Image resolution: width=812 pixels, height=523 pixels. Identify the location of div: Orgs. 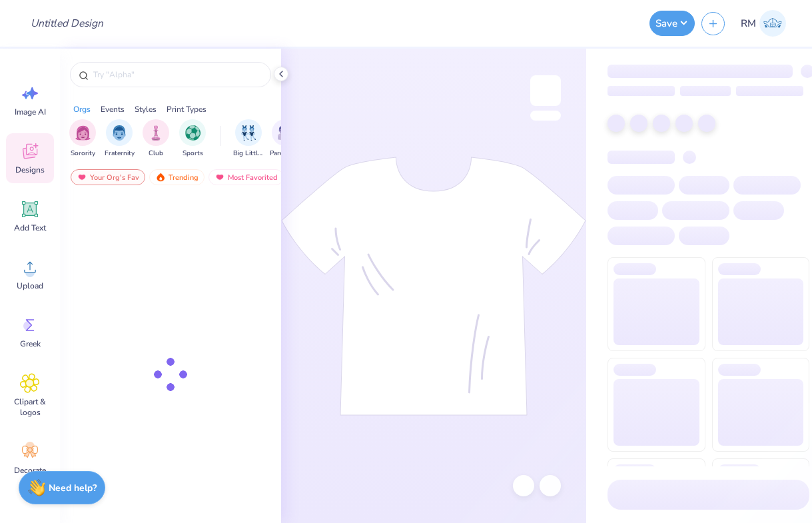
(82, 109).